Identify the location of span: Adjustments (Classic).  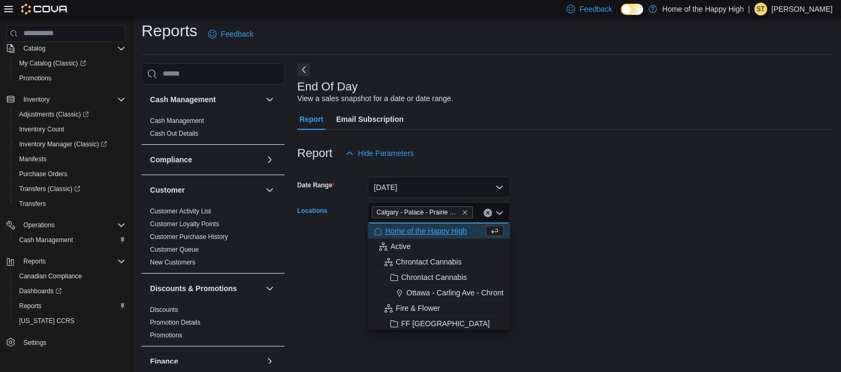
(54, 114).